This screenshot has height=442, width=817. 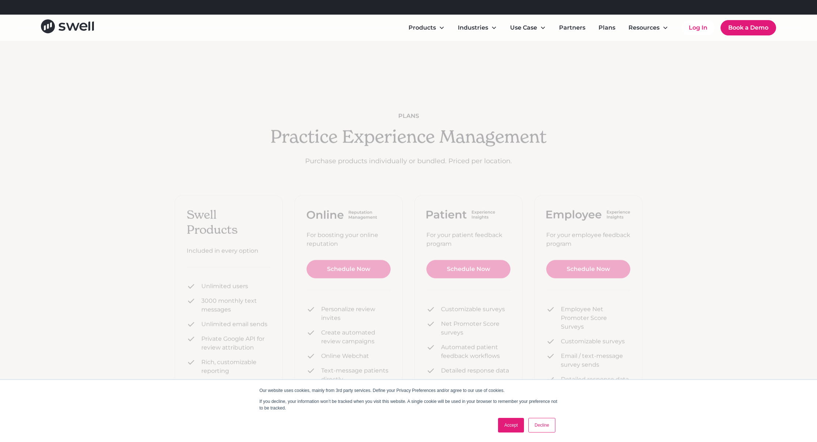 I want to click on a: home, so click(x=67, y=27).